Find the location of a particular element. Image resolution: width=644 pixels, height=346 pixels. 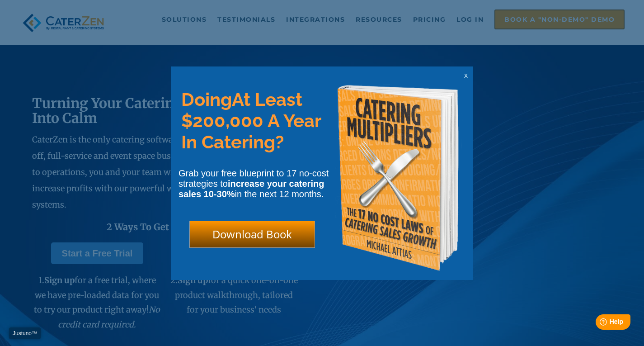

div: x is located at coordinates (466, 76).